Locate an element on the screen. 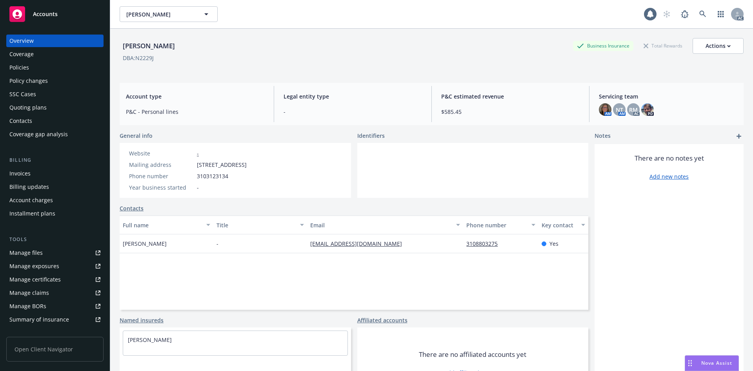 The height and width of the screenshot is (371, 753). a: Policy changes is located at coordinates (55, 81).